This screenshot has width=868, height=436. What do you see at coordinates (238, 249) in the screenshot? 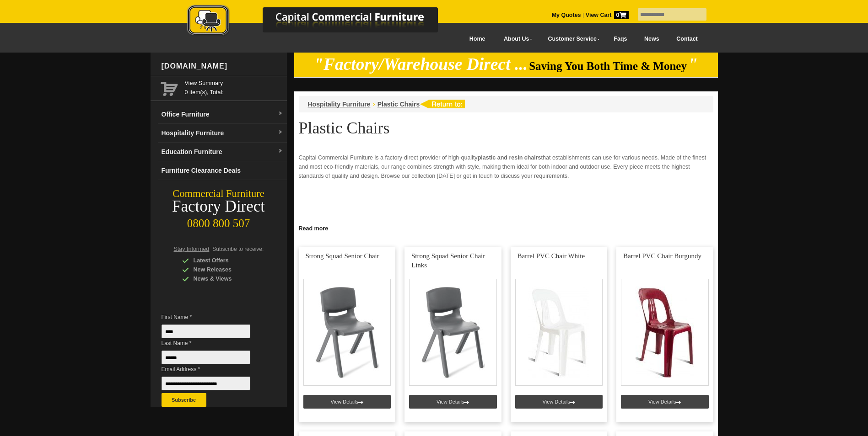
I see `span: Subscribe to receive:` at bounding box center [238, 249].